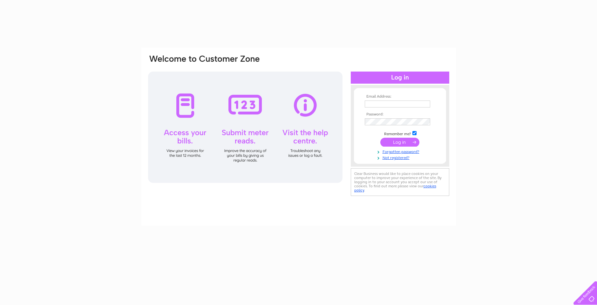  What do you see at coordinates (401, 151) in the screenshot?
I see `a: Forgotten password?` at bounding box center [401, 151].